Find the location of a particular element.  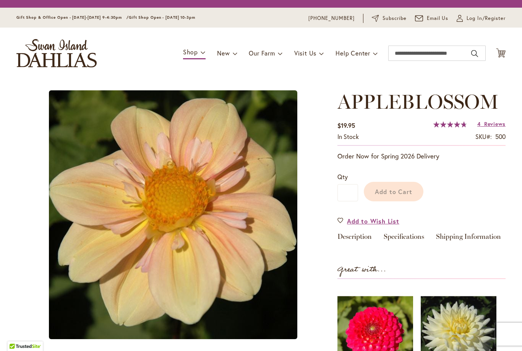

a: Specifications is located at coordinates (404, 238).